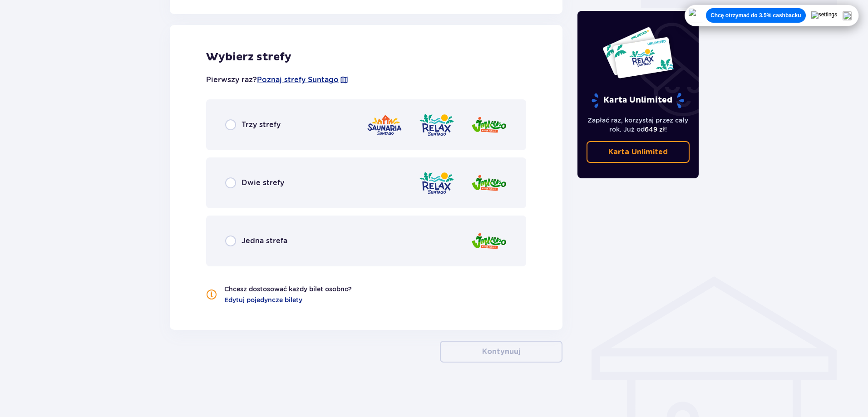 Image resolution: width=868 pixels, height=417 pixels. What do you see at coordinates (638, 152) in the screenshot?
I see `a: Karta Unlimited` at bounding box center [638, 152].